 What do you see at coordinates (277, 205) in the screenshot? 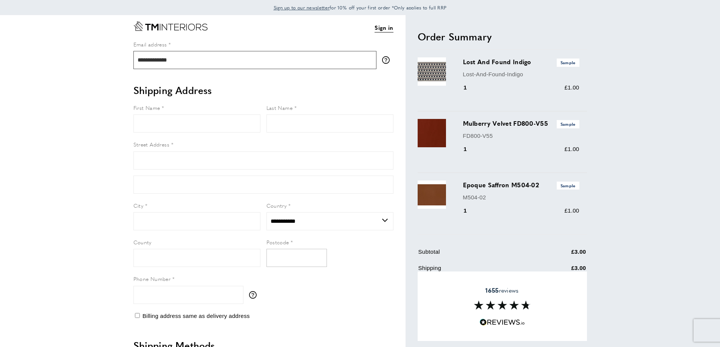
I see `span: Country` at bounding box center [277, 205].